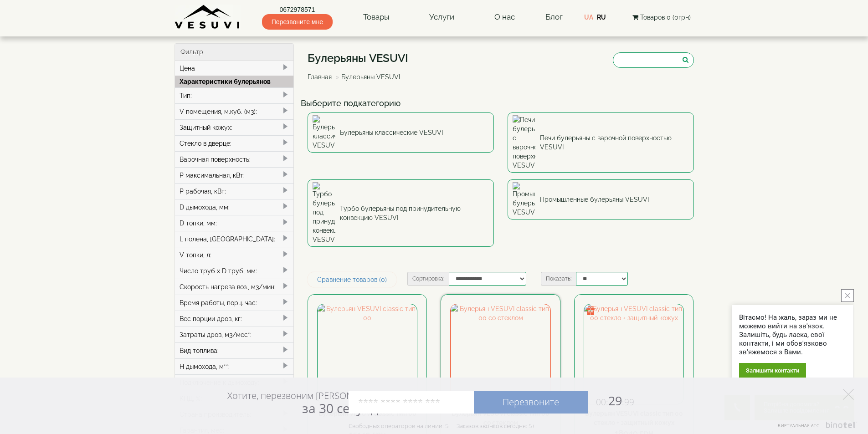 The height and width of the screenshot is (434, 868). I want to click on div: V топки, л:, so click(234, 255).